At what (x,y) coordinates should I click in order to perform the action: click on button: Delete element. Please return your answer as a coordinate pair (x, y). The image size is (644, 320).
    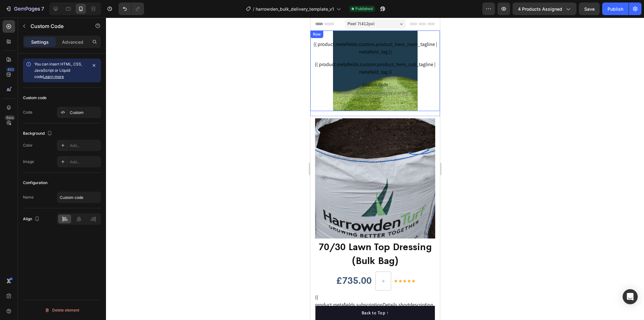
    Looking at the image, I should click on (62, 310).